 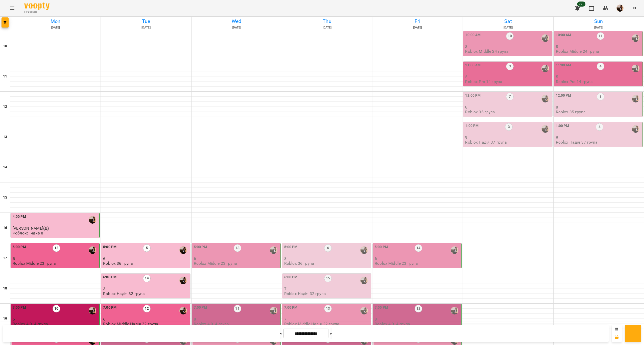 I want to click on p: Roblox Надія 37 група, so click(x=576, y=142).